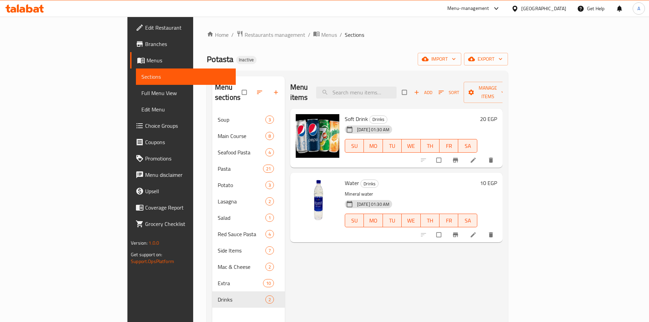 The image size is (649, 322). What do you see at coordinates (357, 35) in the screenshot?
I see `nav: breadcrumb` at bounding box center [357, 35].